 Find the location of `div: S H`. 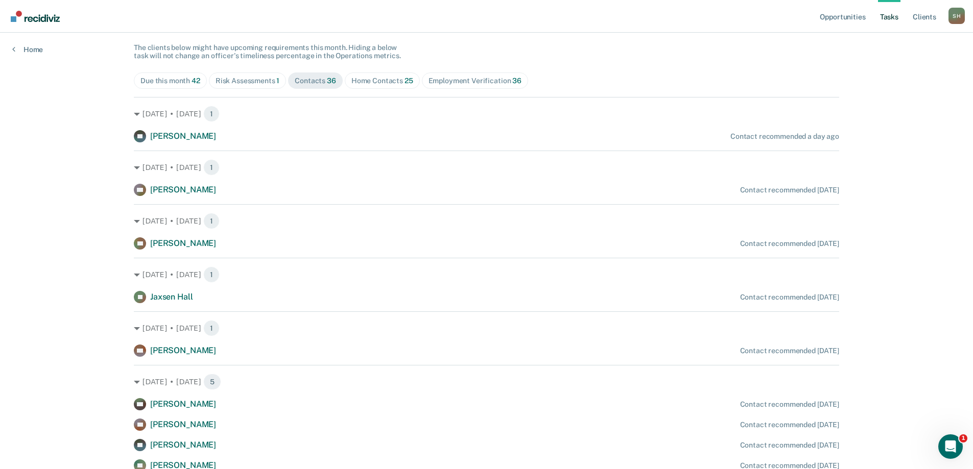

div: S H is located at coordinates (957, 16).